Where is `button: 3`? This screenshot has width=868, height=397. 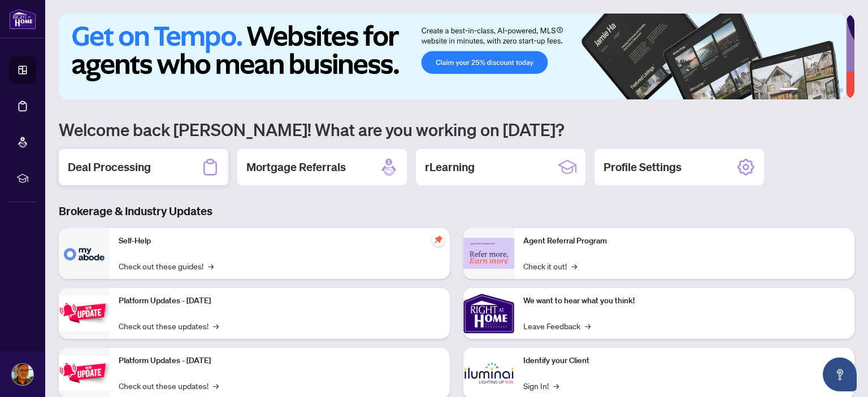 button: 3 is located at coordinates (814, 90).